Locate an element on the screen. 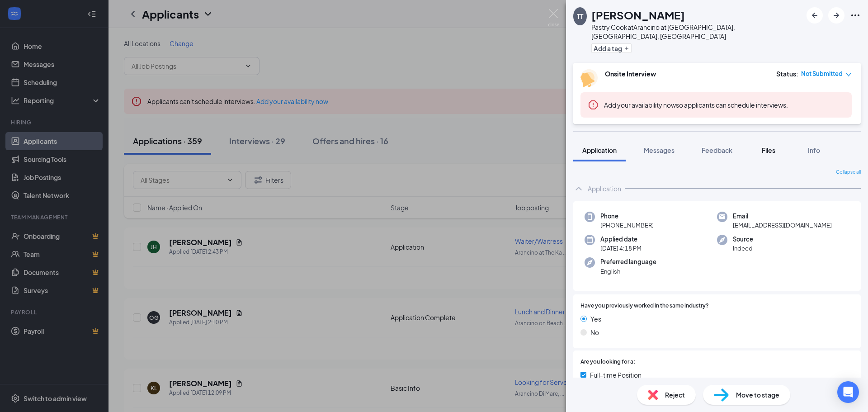  button: ArrowLeftNew is located at coordinates (815, 16).